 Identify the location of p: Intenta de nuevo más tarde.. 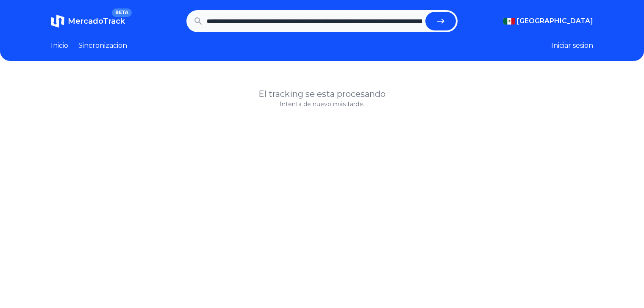
(322, 104).